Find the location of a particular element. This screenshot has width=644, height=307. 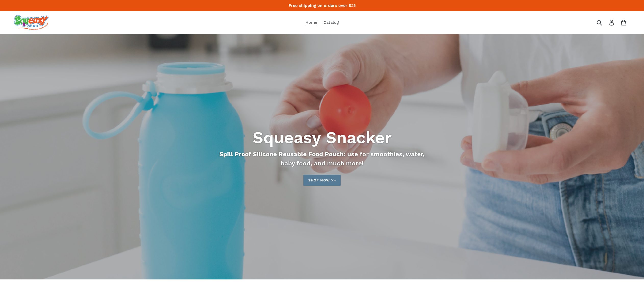

span: Catalog is located at coordinates (331, 22).